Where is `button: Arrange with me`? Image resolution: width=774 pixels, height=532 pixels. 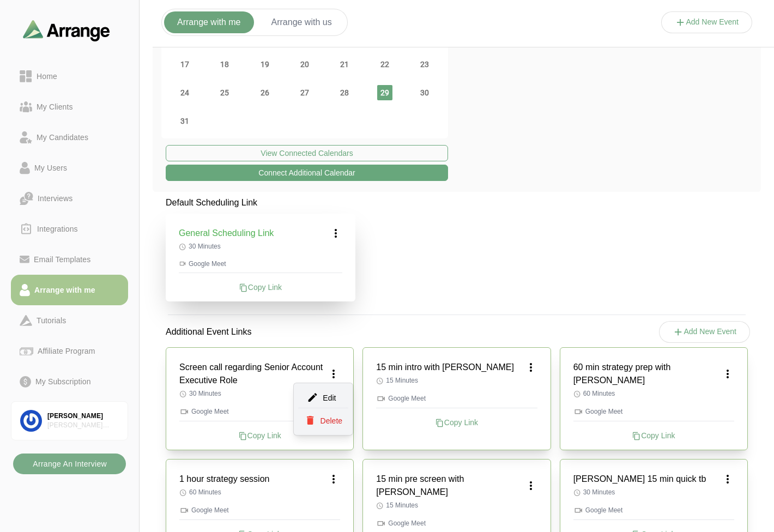
button: Arrange with me is located at coordinates (208, 22).